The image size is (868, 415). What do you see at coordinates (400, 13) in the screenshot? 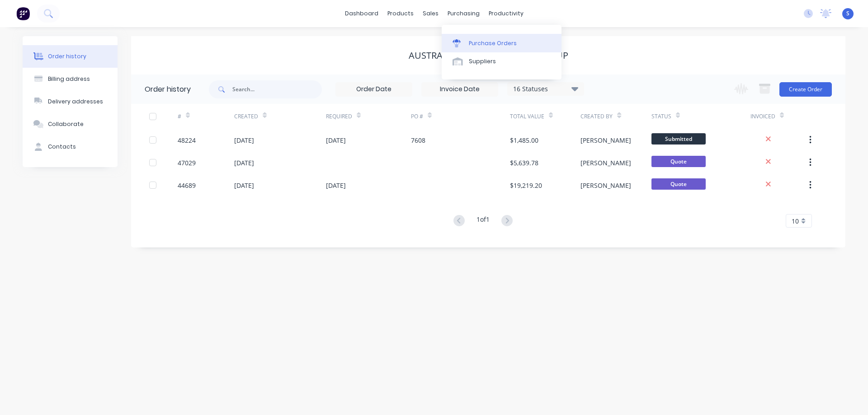
I see `div: products` at bounding box center [400, 13].